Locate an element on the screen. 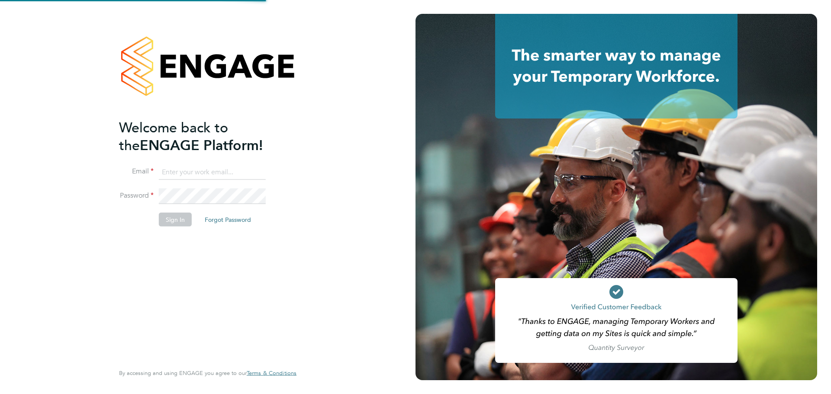 The width and height of the screenshot is (831, 394). input: Enter your work email... is located at coordinates (212, 172).